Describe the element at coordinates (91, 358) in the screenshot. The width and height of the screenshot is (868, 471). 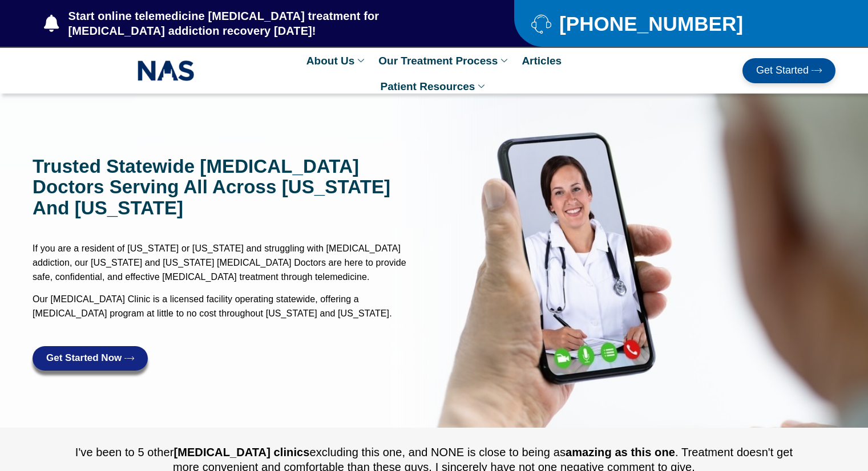
I see `a: Get Started Now` at that location.